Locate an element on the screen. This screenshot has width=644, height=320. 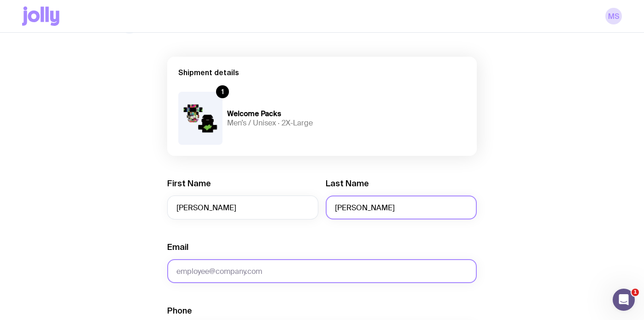
input: First Name is located at coordinates (243, 207).